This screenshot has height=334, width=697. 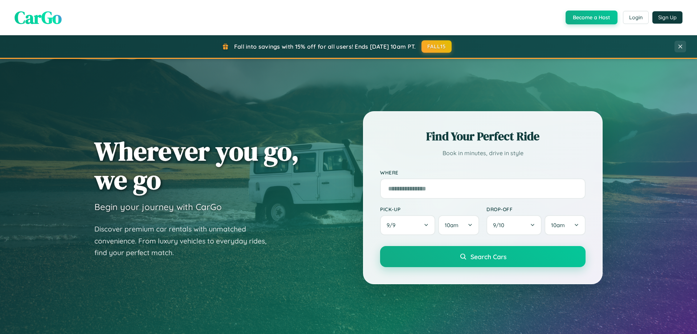 I want to click on p: Discover premium car rentals with unmatched convenience. From luxury vehicles to everyday rides, ..., so click(x=185, y=241).